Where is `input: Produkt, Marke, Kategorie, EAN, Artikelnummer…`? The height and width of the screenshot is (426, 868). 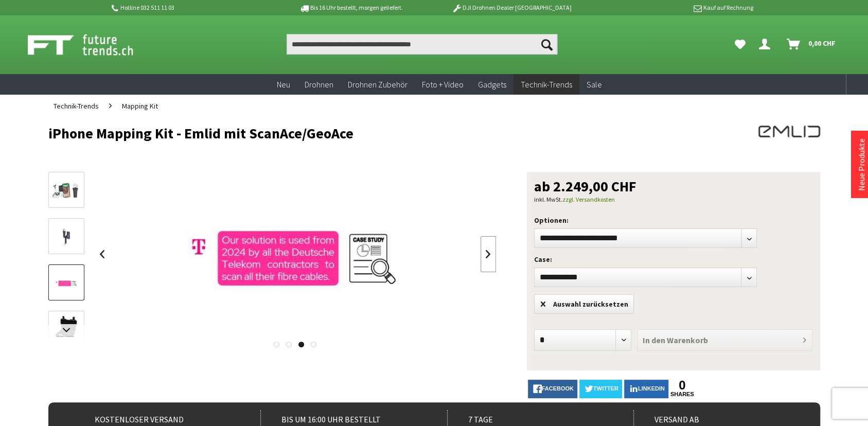 input: Produkt, Marke, Kategorie, EAN, Artikelnummer… is located at coordinates (422, 44).